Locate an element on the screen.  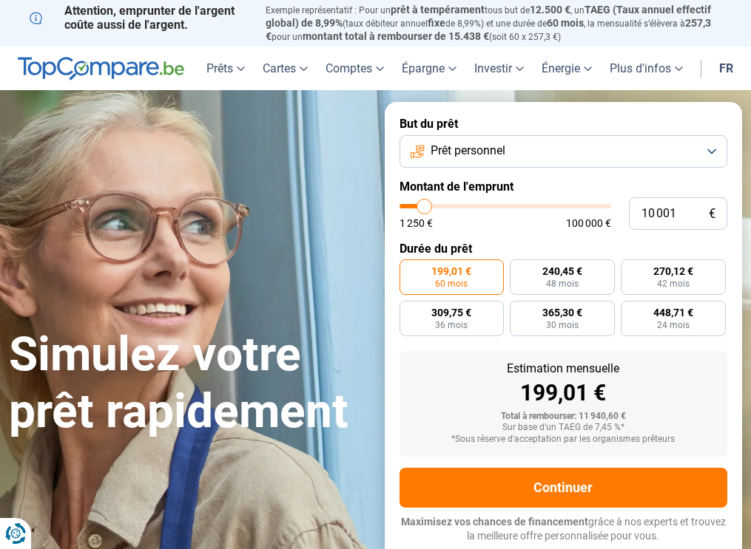
span: 42 mois is located at coordinates (673, 284).